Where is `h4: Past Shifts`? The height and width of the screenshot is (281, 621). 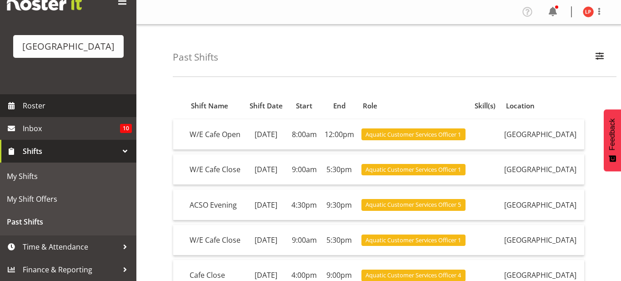 h4: Past Shifts is located at coordinates (196, 57).